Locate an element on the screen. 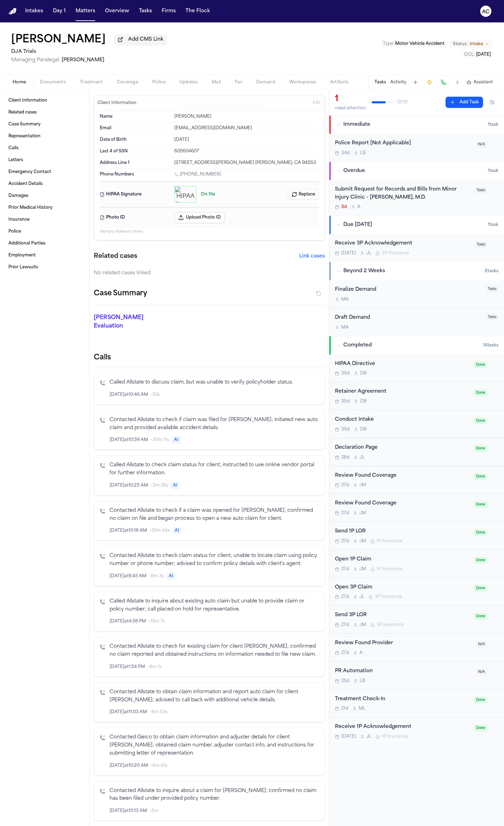 The height and width of the screenshot is (826, 504). a: Representation is located at coordinates (44, 136).